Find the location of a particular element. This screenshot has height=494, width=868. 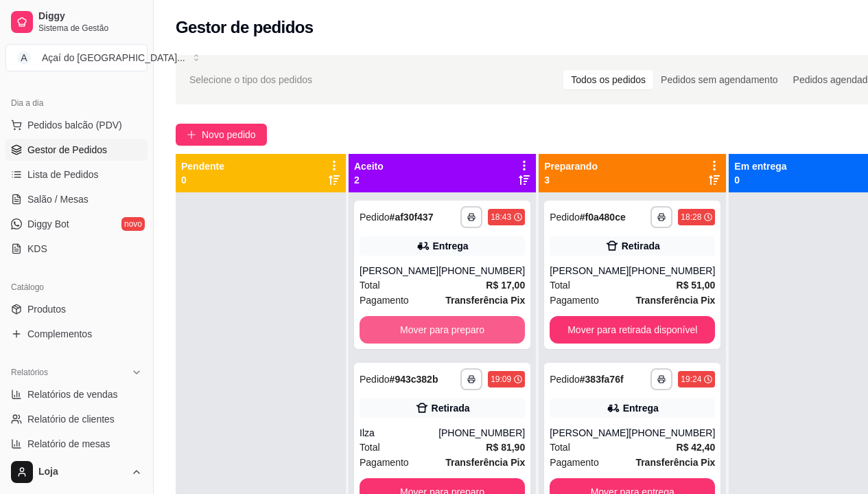

div: Ilza is located at coordinates (399, 433).